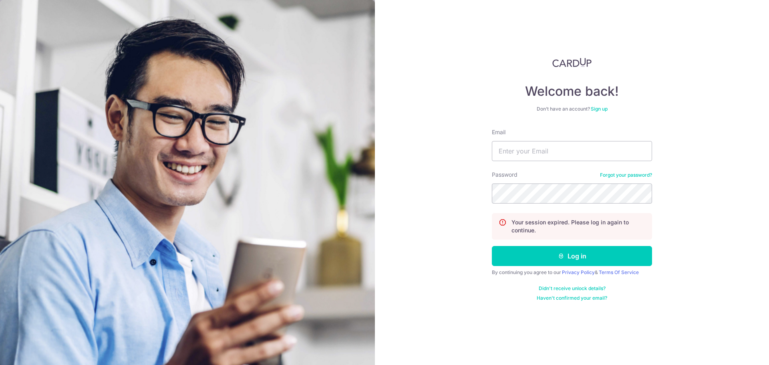 The height and width of the screenshot is (365, 769). I want to click on a: Sign up, so click(599, 109).